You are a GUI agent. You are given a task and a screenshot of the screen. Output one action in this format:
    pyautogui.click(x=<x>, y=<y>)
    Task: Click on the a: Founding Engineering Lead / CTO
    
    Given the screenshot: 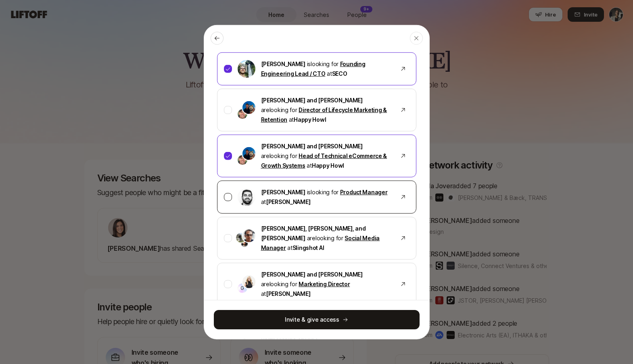 What is the action you would take?
    pyautogui.click(x=313, y=68)
    